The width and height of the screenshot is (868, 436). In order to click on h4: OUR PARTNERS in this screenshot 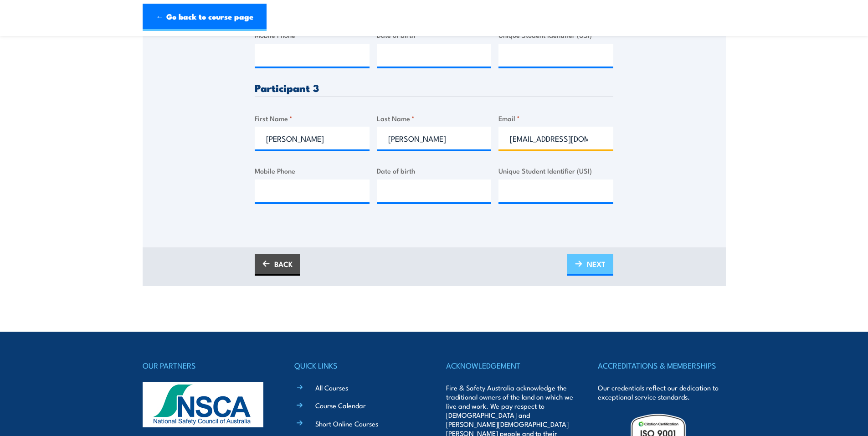, I will do `click(207, 365)`.